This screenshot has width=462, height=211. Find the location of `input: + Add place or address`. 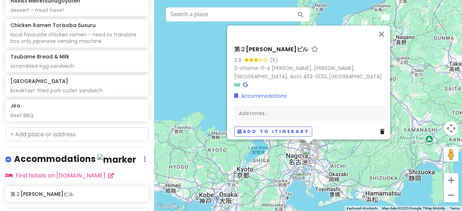

input: + Add place or address is located at coordinates (77, 135).